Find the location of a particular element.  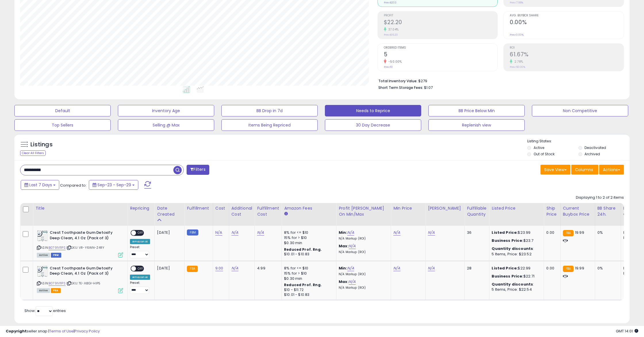

label: Out of Stock is located at coordinates (544, 154).